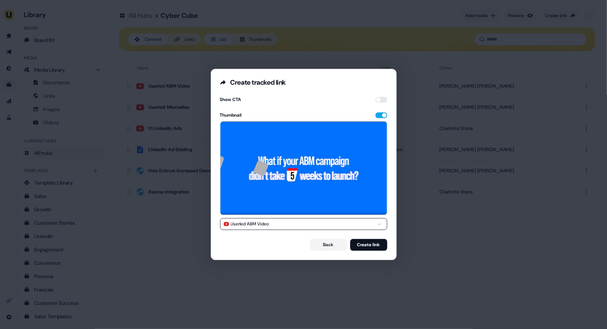  Describe the element at coordinates (230, 100) in the screenshot. I see `div: Show CTA` at that location.